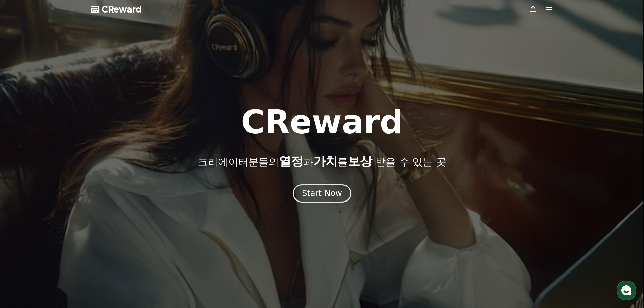 The width and height of the screenshot is (644, 308). What do you see at coordinates (291, 161) in the screenshot?
I see `span: 열정` at bounding box center [291, 161].